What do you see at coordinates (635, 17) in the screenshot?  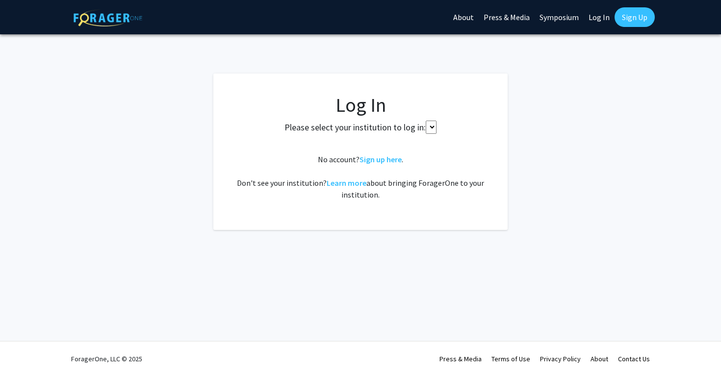 I see `a: Sign Up` at bounding box center [635, 17].